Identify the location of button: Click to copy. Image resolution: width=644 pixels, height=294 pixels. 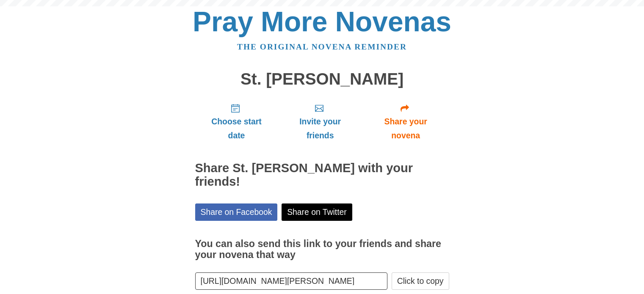
(420, 281).